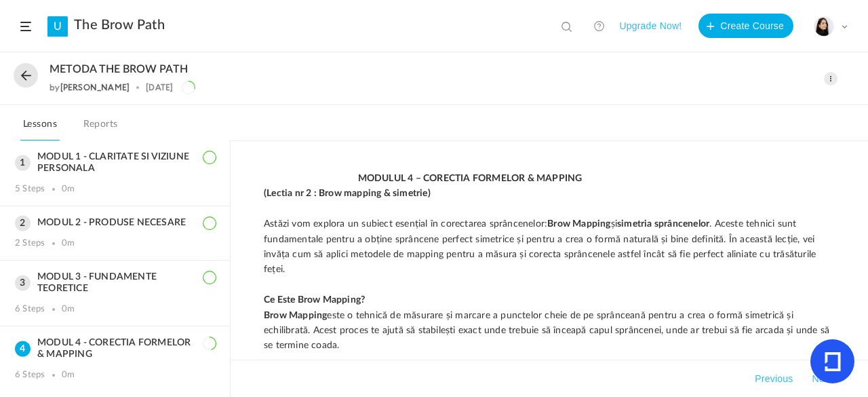 The height and width of the screenshot is (397, 868). I want to click on div: by, so click(90, 87).